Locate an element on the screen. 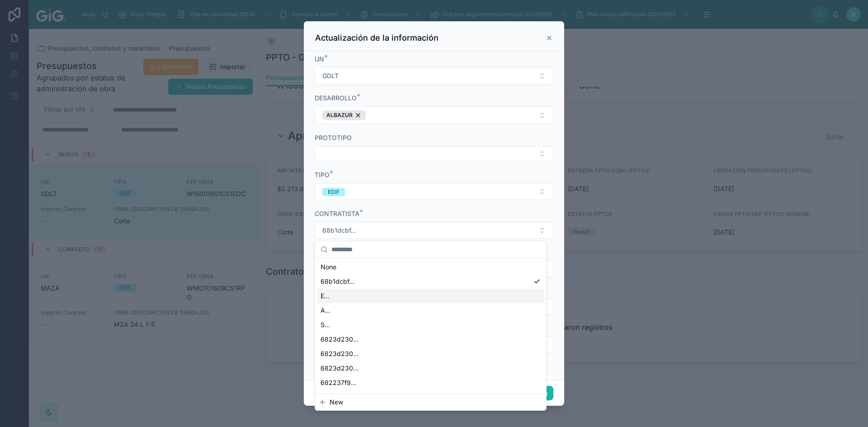  h3: Actualización de la información is located at coordinates (377, 38).